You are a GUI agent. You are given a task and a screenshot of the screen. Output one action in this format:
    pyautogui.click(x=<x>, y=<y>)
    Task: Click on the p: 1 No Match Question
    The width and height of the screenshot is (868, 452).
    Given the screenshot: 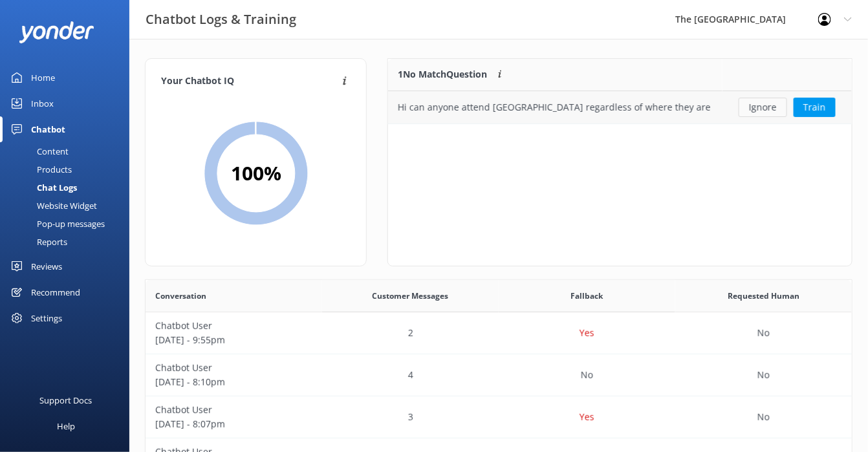 What is the action you would take?
    pyautogui.click(x=442, y=74)
    